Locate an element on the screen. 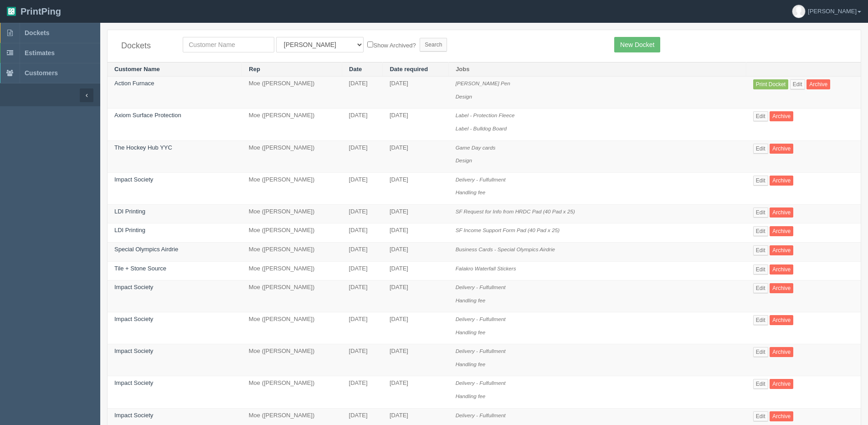 The width and height of the screenshot is (868, 425). i: SF Request for Info from HRDC Pad (40 Pad x 25) is located at coordinates (516, 211).